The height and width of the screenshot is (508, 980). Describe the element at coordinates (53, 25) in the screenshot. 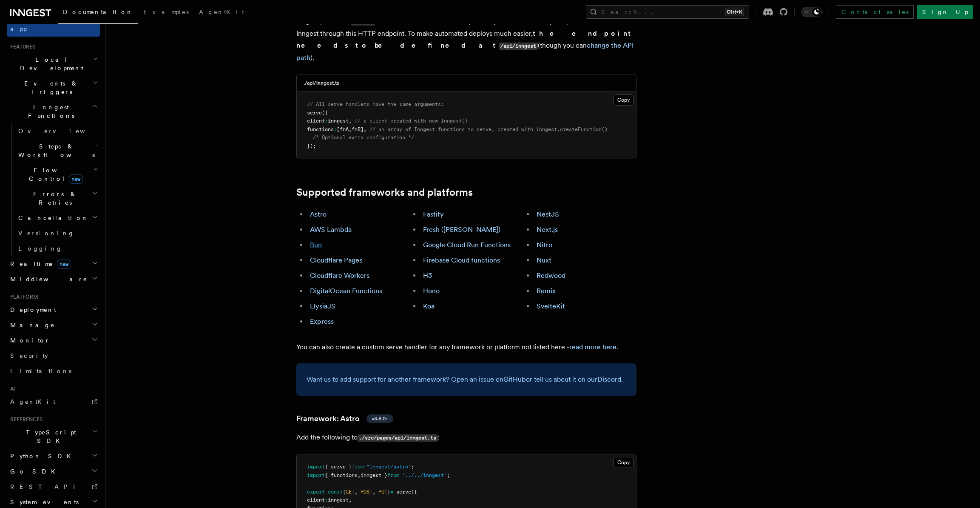

I see `a: Setting up your app` at that location.